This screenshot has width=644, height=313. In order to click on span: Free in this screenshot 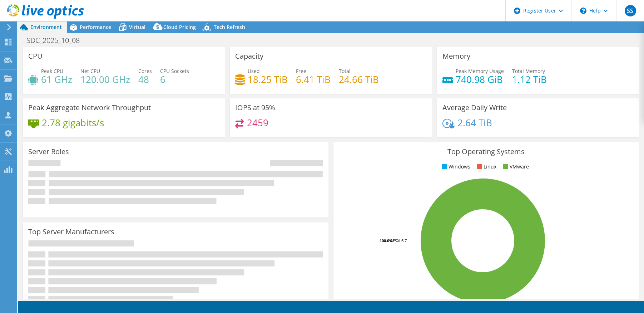, I will do `click(301, 71)`.